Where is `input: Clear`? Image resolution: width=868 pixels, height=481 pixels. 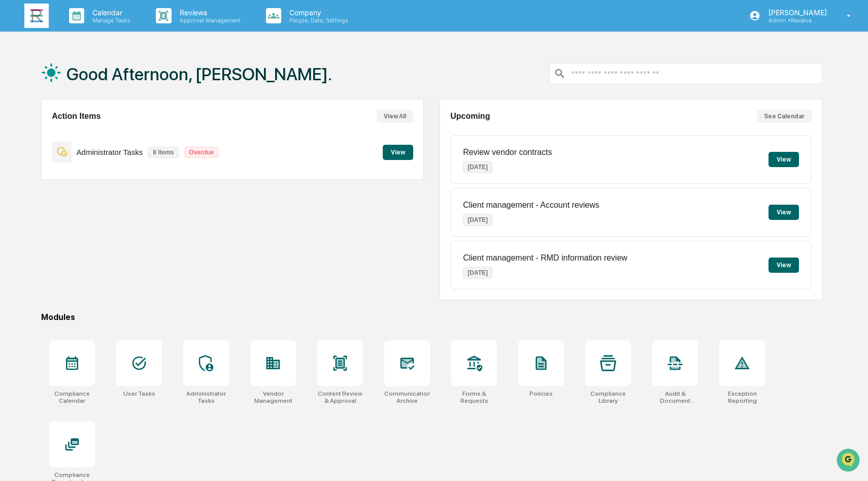 input: Clear is located at coordinates (97, 51).